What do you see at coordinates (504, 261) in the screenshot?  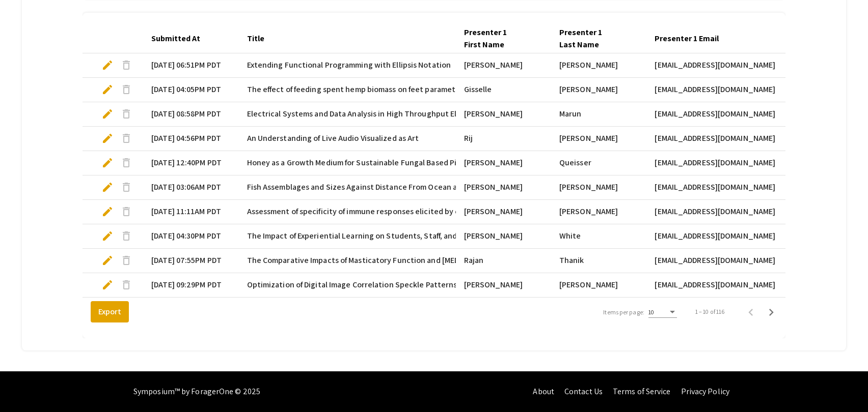 I see `mat-cell: Rajan` at bounding box center [504, 261].